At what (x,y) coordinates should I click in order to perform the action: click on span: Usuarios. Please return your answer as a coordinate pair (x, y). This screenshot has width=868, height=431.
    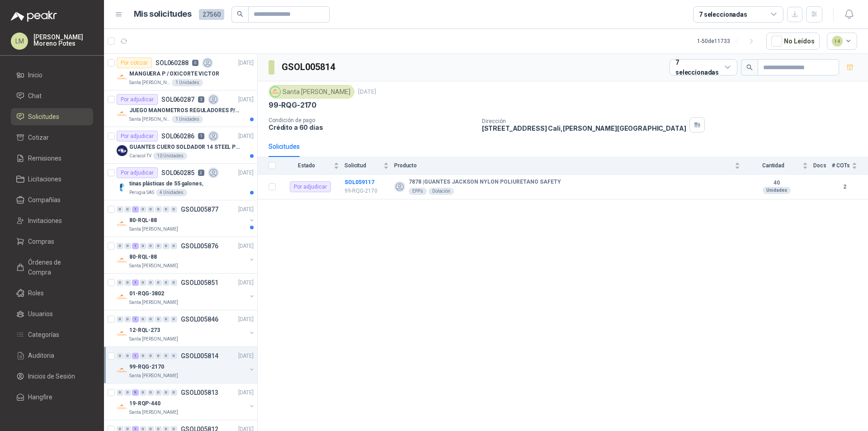
    Looking at the image, I should click on (40, 314).